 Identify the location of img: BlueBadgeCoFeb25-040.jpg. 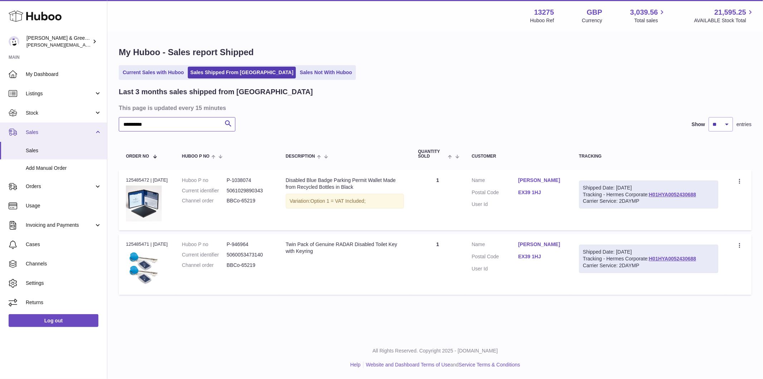
(144, 203).